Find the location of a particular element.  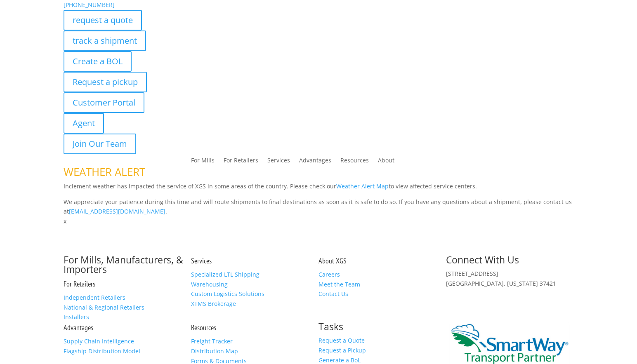

p: We appreciate your patience during this time and will route shipments to final destinations as so... is located at coordinates (318, 207).